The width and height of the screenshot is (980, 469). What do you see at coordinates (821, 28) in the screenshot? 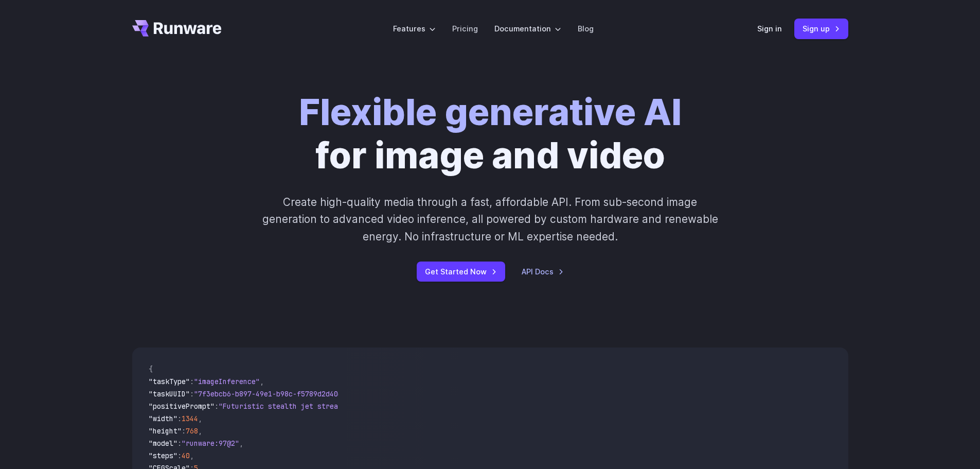
I see `a: Sign up` at bounding box center [821, 28].